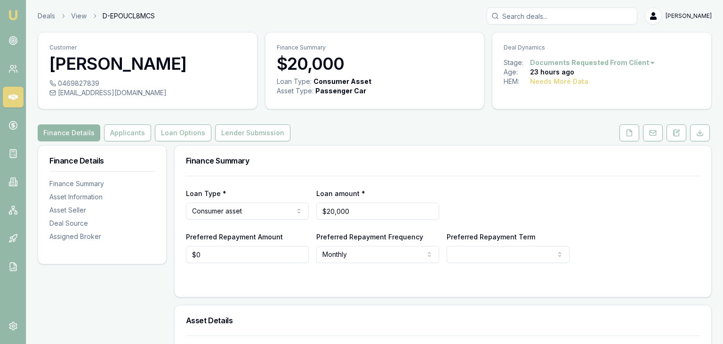  I want to click on div: Passenger Car, so click(341, 91).